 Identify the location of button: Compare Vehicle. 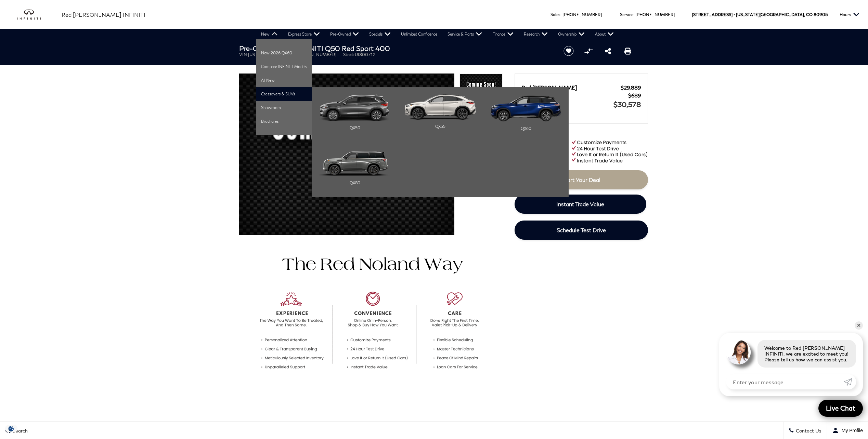
(588, 51).